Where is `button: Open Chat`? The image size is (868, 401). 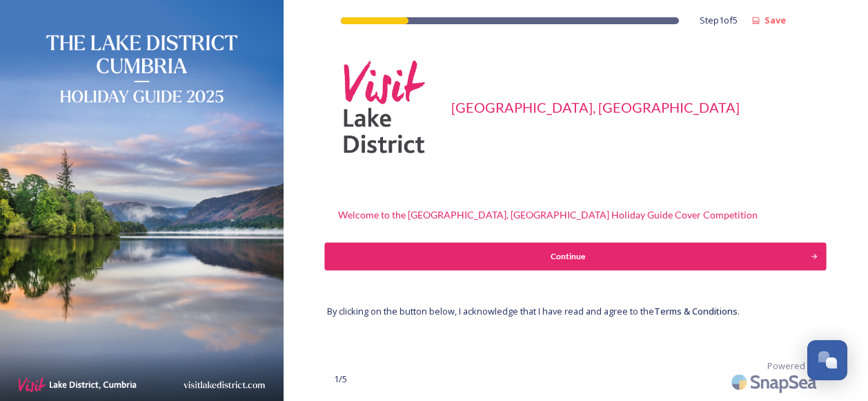 button: Open Chat is located at coordinates (827, 360).